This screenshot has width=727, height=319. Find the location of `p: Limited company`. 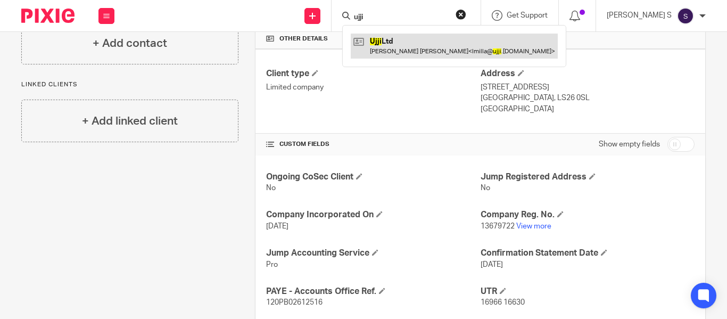

p: Limited company is located at coordinates (373, 87).